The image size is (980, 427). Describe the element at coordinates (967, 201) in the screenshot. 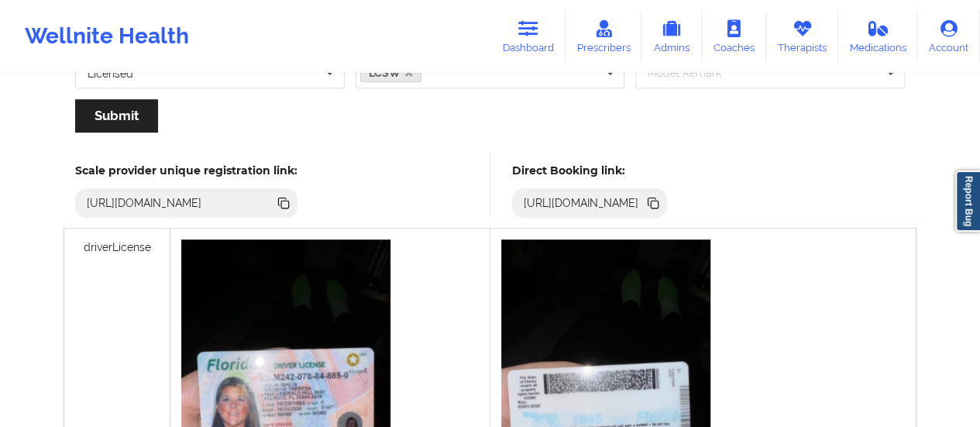

I see `a: Report Bug` at that location.